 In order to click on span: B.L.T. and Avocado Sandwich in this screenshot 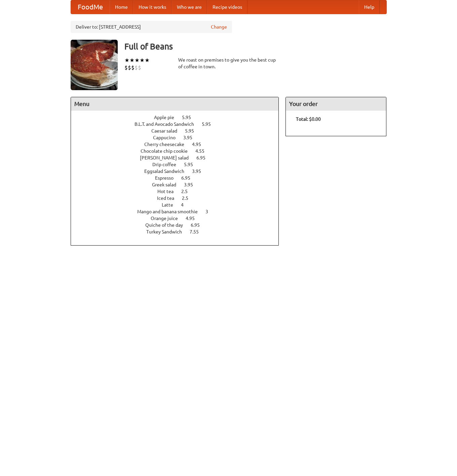, I will do `click(167, 124)`.